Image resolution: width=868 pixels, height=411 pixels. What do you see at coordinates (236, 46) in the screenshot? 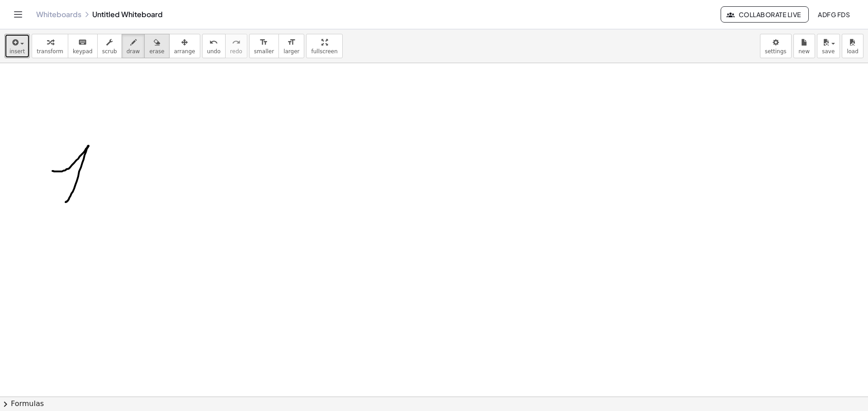
I see `button: redoredo` at bounding box center [236, 46].